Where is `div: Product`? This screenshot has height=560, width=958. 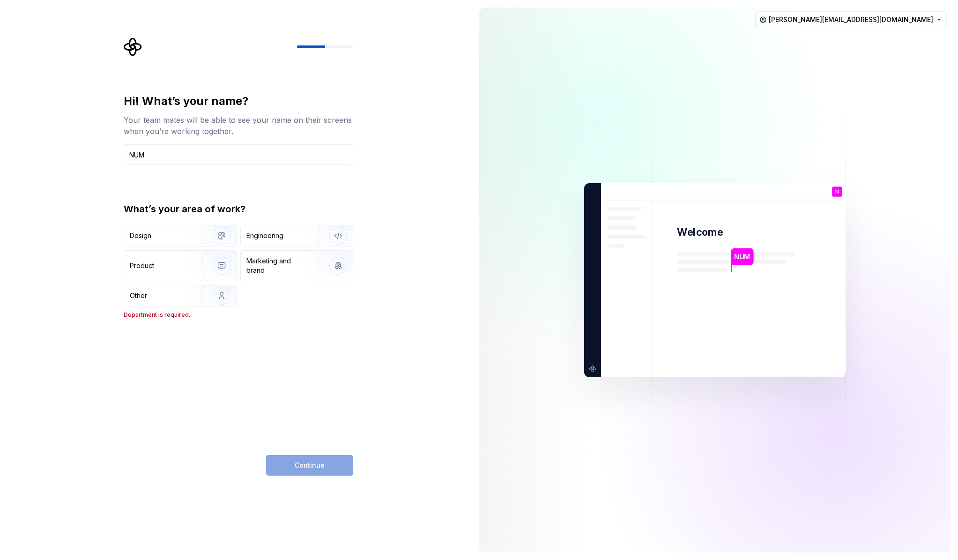 div: Product is located at coordinates (142, 266).